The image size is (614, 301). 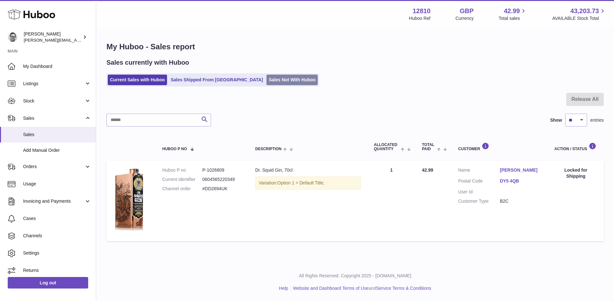 What do you see at coordinates (584, 11) in the screenshot?
I see `span: 43,203.73` at bounding box center [584, 11].